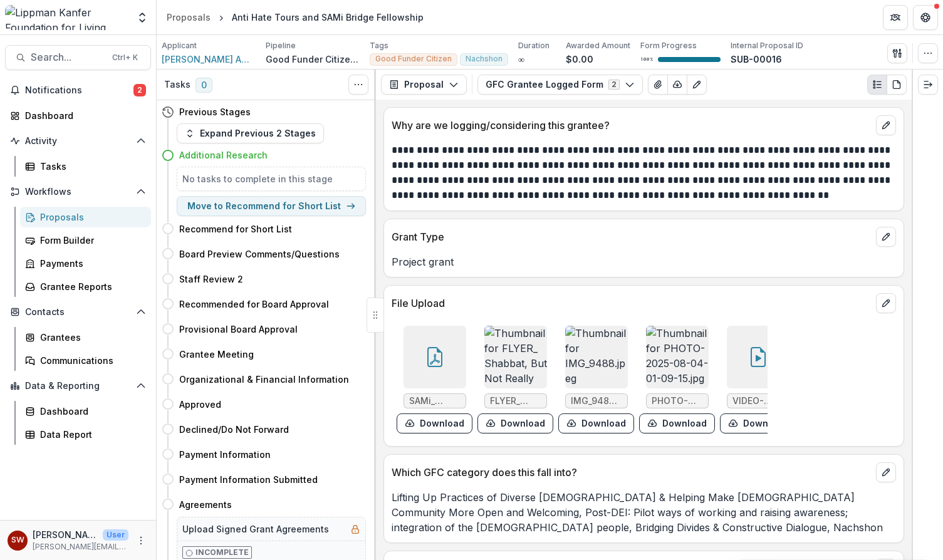 Image resolution: width=943 pixels, height=560 pixels. I want to click on img: Thumbnail for PHOTO-2025-08-04-01-09-15.jpg, so click(677, 357).